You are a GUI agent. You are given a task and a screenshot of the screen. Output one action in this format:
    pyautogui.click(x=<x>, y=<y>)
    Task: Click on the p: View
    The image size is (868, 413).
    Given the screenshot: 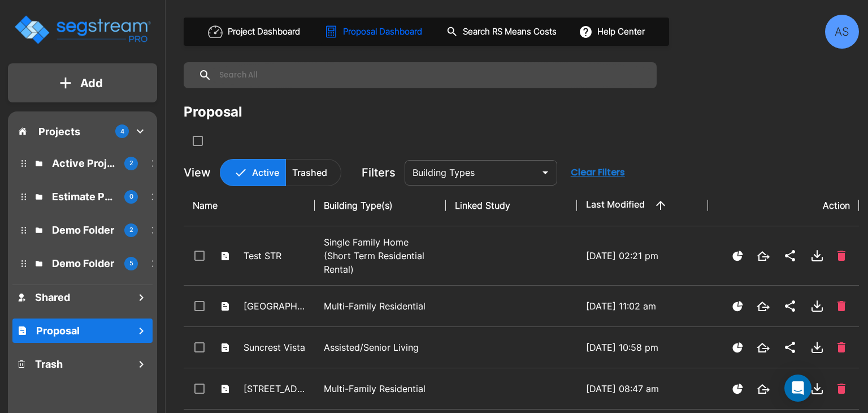 What is the action you would take?
    pyautogui.click(x=198, y=172)
    